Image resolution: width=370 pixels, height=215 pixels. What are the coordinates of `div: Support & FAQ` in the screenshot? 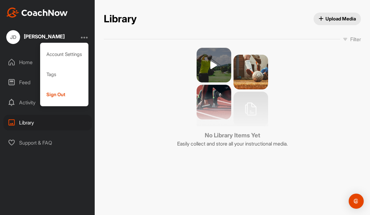 It's located at (48, 142).